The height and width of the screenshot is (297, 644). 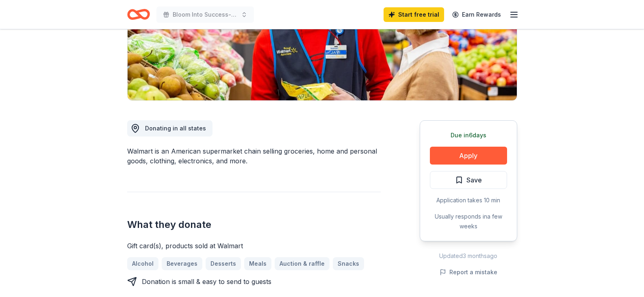 What do you see at coordinates (476, 15) in the screenshot?
I see `a: Earn Rewards` at bounding box center [476, 15].